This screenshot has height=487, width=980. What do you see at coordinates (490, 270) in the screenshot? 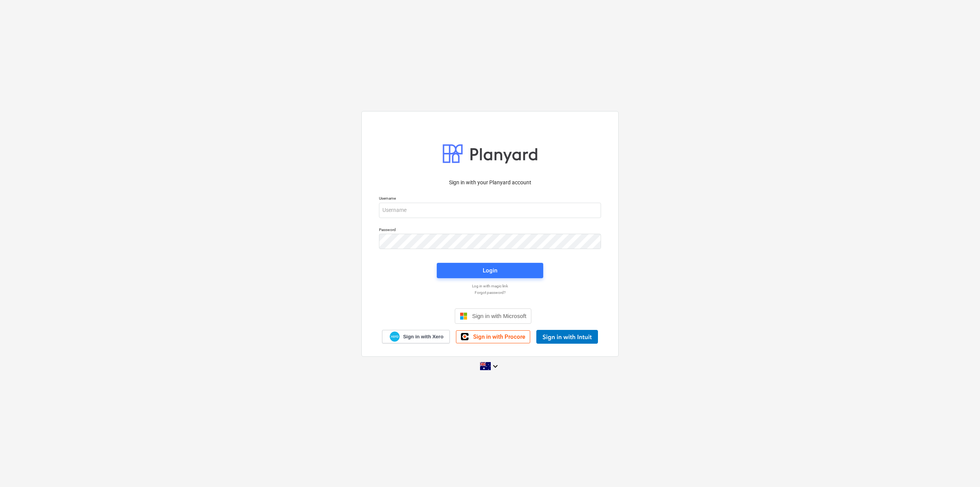
I see `div: Login` at bounding box center [490, 270].